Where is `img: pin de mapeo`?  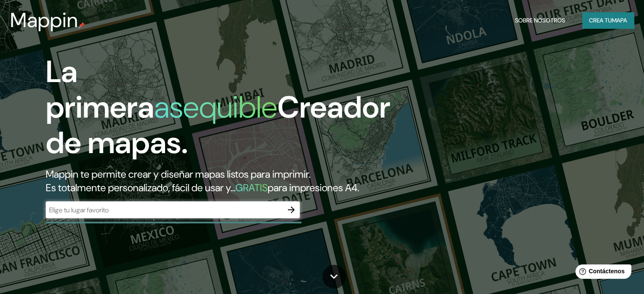
img: pin de mapeo is located at coordinates (81, 25).